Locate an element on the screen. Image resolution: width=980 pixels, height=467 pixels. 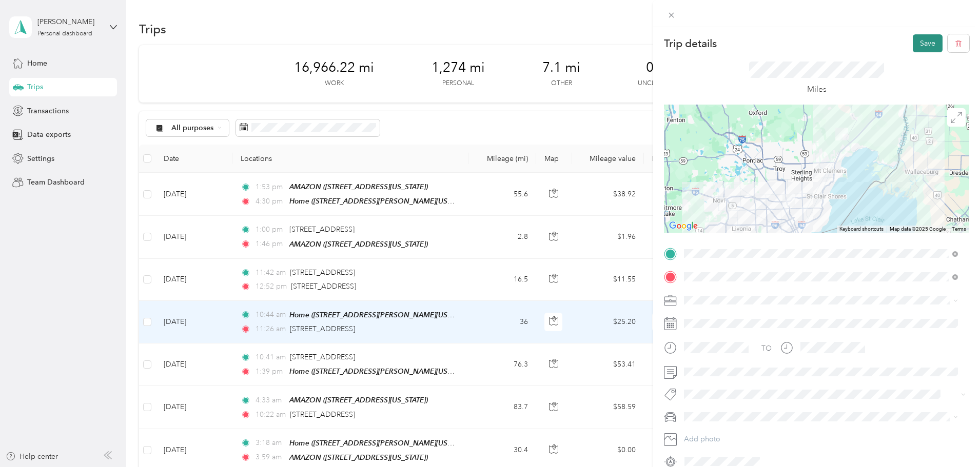
a: Open this area in Google Maps (opens a new window) is located at coordinates (683, 226).